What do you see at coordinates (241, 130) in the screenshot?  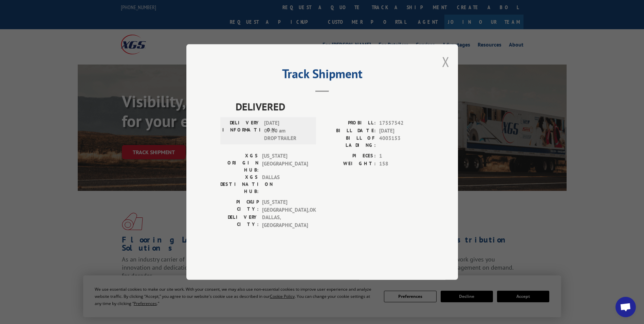 I see `label: DELIVERY INFORMATION:` at bounding box center [241, 130].